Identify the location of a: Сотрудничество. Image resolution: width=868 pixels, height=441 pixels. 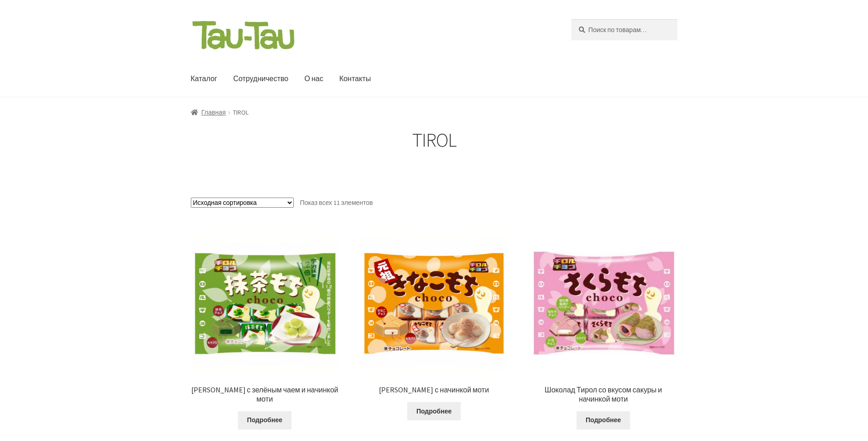
(261, 79).